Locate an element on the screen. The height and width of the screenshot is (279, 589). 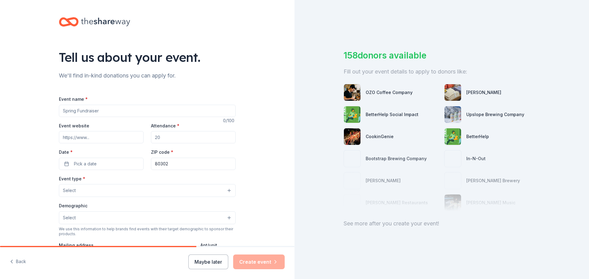
label: ZIP code is located at coordinates (162, 152).